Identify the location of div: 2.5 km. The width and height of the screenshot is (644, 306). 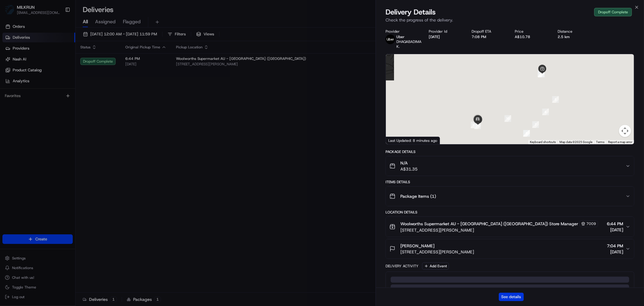
(575, 37).